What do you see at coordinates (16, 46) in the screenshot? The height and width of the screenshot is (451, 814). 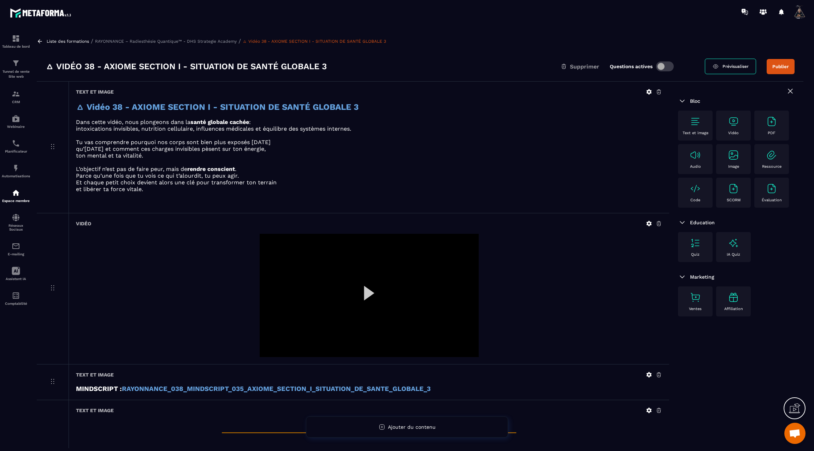 I see `p: Tableau de bord` at bounding box center [16, 46].